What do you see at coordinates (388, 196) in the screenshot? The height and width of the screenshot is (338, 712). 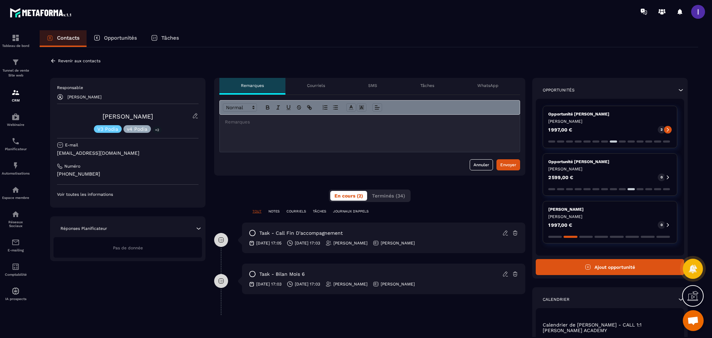 I see `button: Terminés (34)` at bounding box center [388, 196].